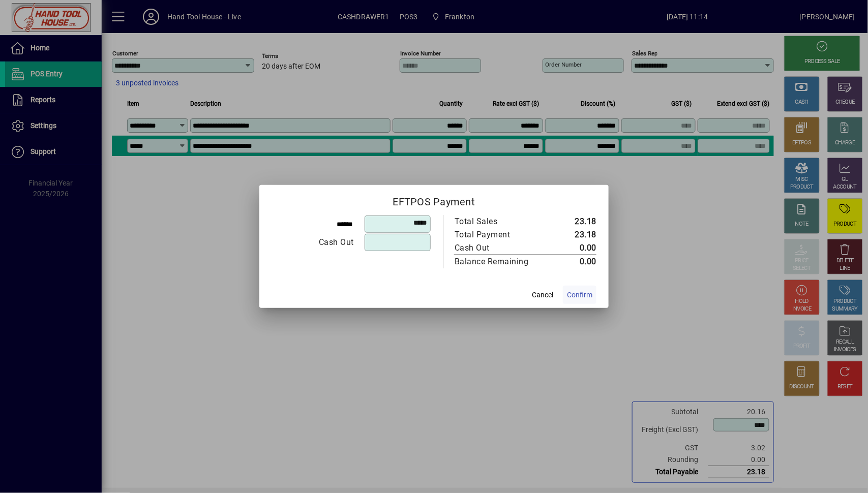 The height and width of the screenshot is (493, 868). I want to click on td: Total Payment, so click(501, 235).